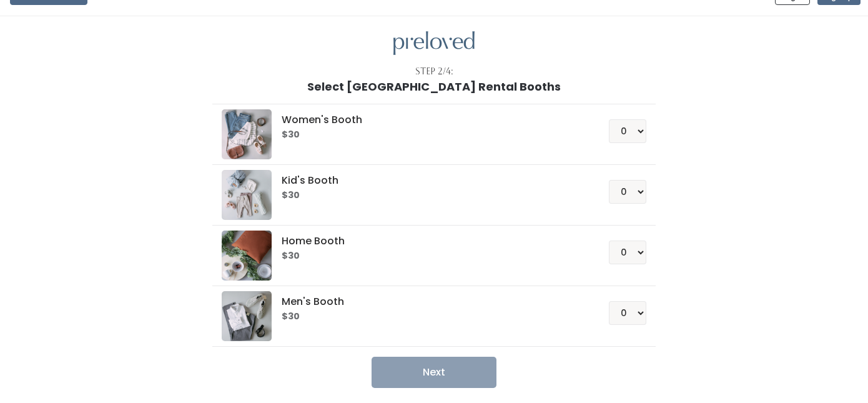  What do you see at coordinates (429, 302) in the screenshot?
I see `h5: Men's Booth` at bounding box center [429, 302].